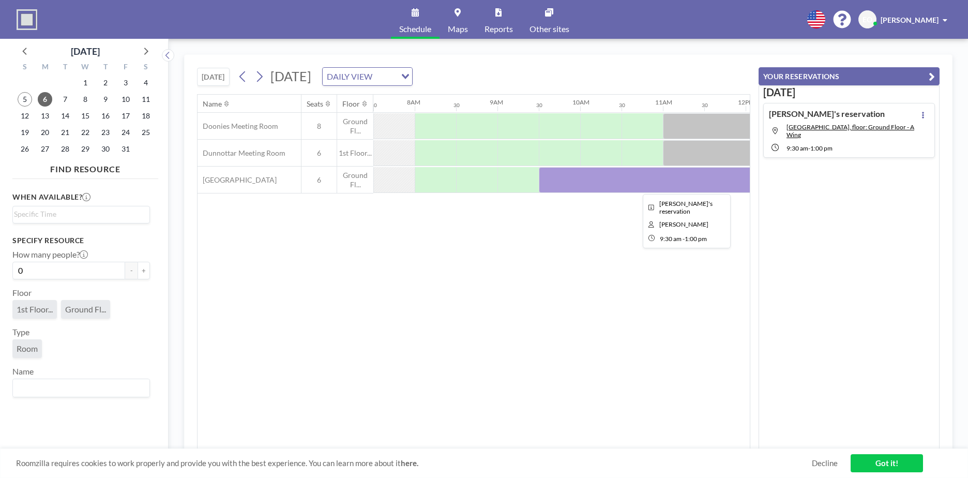 The height and width of the screenshot is (478, 968). Describe the element at coordinates (146, 99) in the screenshot. I see `span: Saturday, October 11, 2025` at that location.